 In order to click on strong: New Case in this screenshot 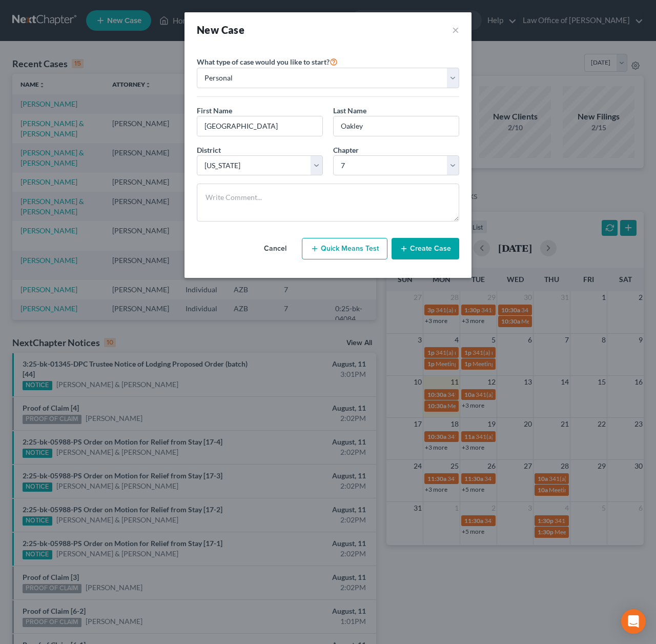, I will do `click(220, 30)`.